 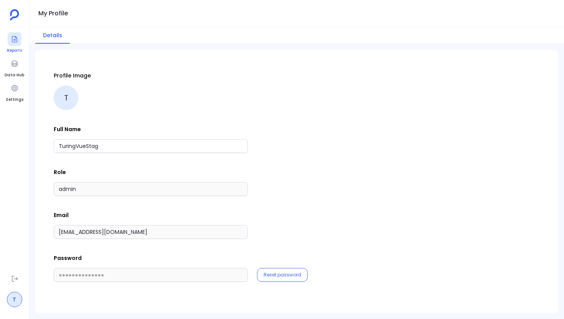 What do you see at coordinates (66, 98) in the screenshot?
I see `div: T` at bounding box center [66, 98].